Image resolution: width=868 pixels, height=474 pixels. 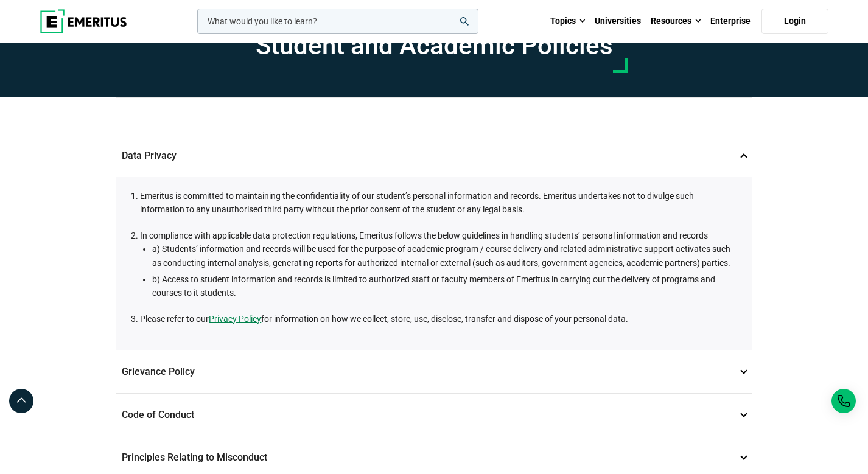 I want to click on input: woocommerce-product-search-field-0, so click(x=338, y=21).